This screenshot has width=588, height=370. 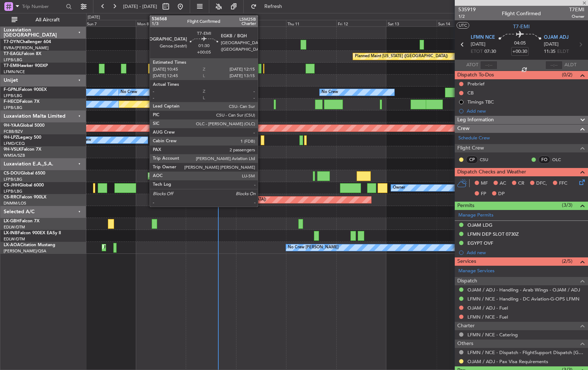 What do you see at coordinates (464, 129) in the screenshot?
I see `span: Crew` at bounding box center [464, 129].